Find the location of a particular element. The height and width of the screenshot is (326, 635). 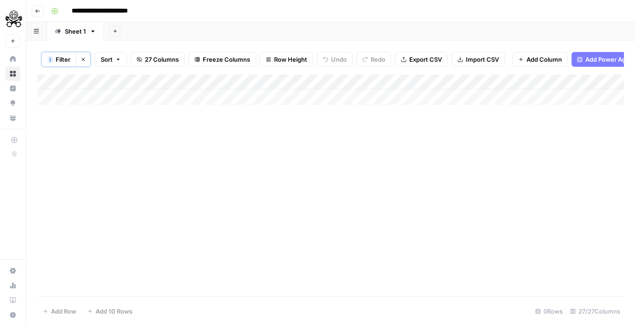

a: Sheet 1 is located at coordinates (75, 31).